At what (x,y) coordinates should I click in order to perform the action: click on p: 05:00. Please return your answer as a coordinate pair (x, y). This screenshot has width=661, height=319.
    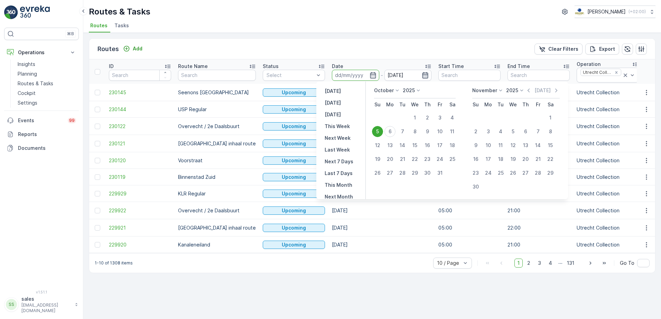
    Looking at the image, I should click on (469, 245).